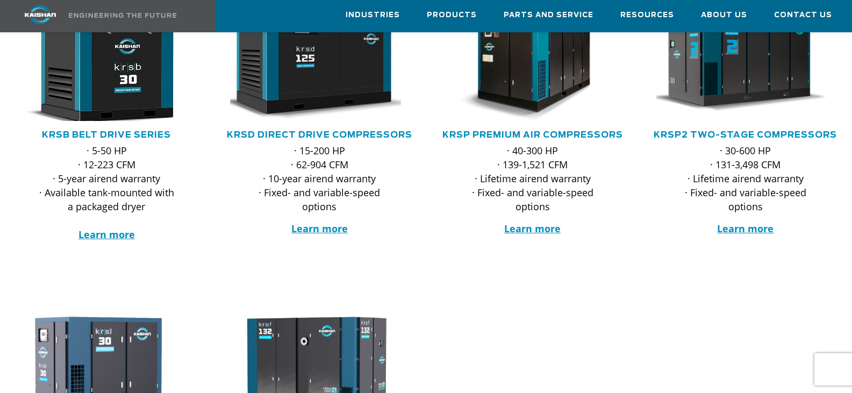 The height and width of the screenshot is (393, 852). I want to click on div: krsb30, so click(106, 61).